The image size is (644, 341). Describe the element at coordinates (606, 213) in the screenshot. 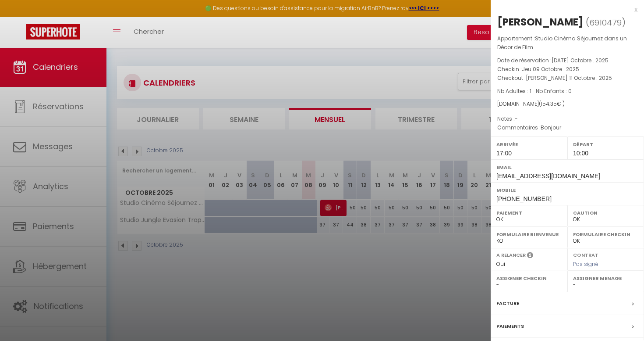

I see `label: Caution` at that location.